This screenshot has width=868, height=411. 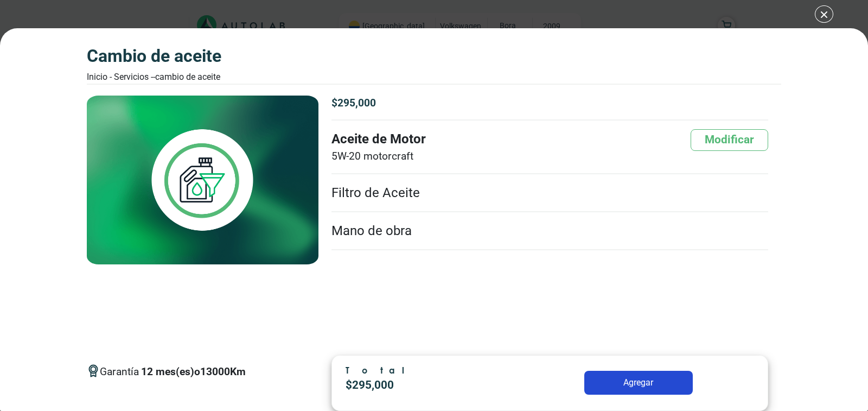 What do you see at coordinates (638, 383) in the screenshot?
I see `button: Agregar` at bounding box center [638, 383].